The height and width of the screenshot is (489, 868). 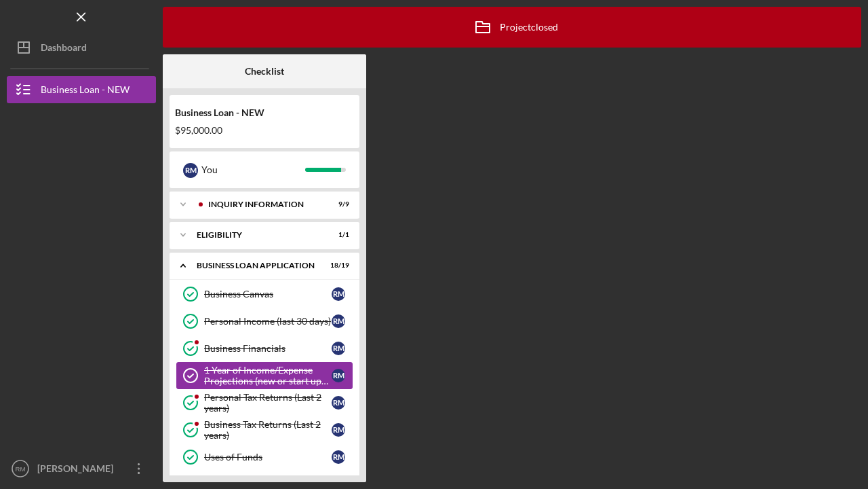 I want to click on a: Dashboard, so click(x=81, y=48).